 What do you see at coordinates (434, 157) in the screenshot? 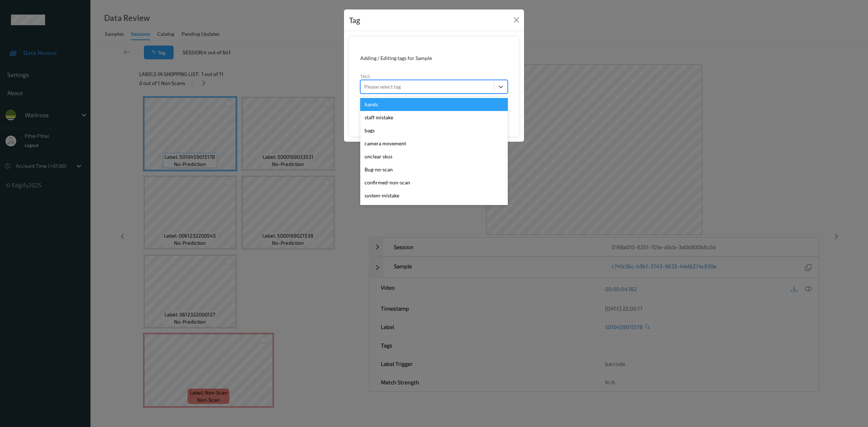
I see `div: unclear skus` at bounding box center [434, 157].